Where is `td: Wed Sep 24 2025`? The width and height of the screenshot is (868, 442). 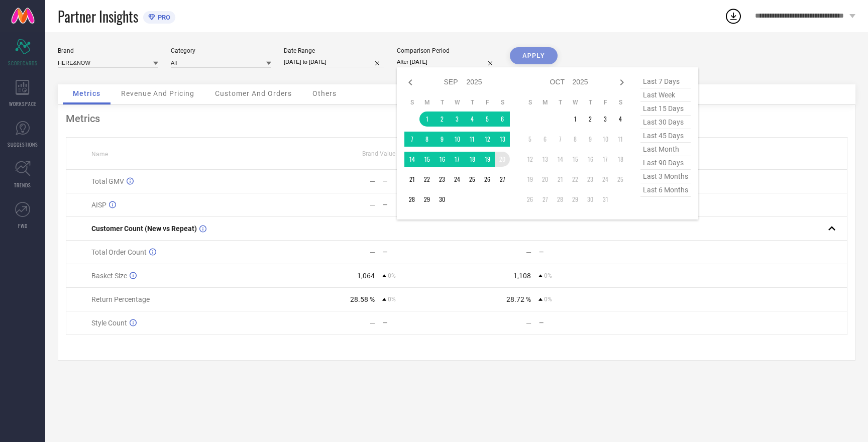 td: Wed Sep 24 2025 is located at coordinates (457, 179).